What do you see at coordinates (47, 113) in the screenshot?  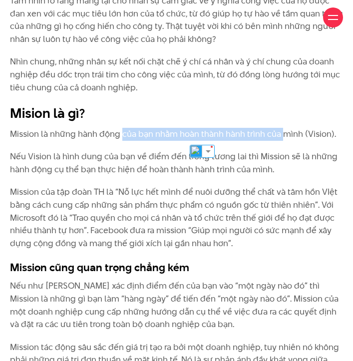 I see `strong: Mision là gì?` at bounding box center [47, 113].